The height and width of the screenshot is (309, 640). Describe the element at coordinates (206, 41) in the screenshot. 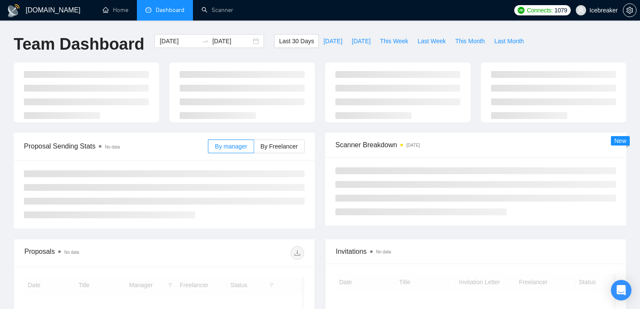

I see `span: swap-right` at that location.